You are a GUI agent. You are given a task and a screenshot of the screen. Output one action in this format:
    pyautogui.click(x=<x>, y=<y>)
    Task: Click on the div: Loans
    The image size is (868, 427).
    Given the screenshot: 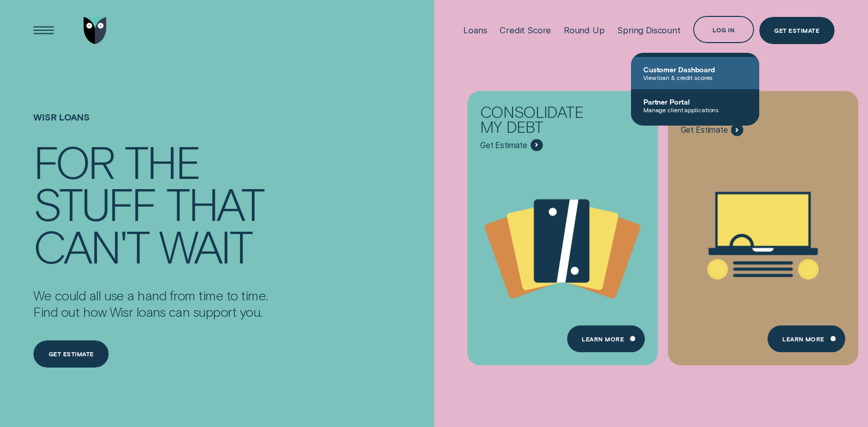 What is the action you would take?
    pyautogui.click(x=475, y=30)
    